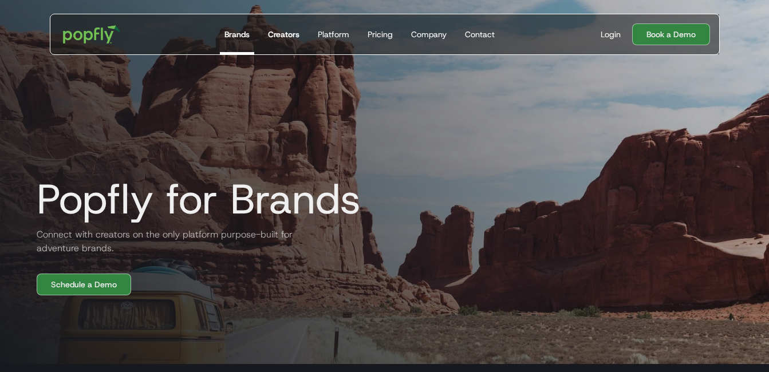  I want to click on h2: Connect with creators on the only platform purpose-built for adventure brands., so click(165, 242).